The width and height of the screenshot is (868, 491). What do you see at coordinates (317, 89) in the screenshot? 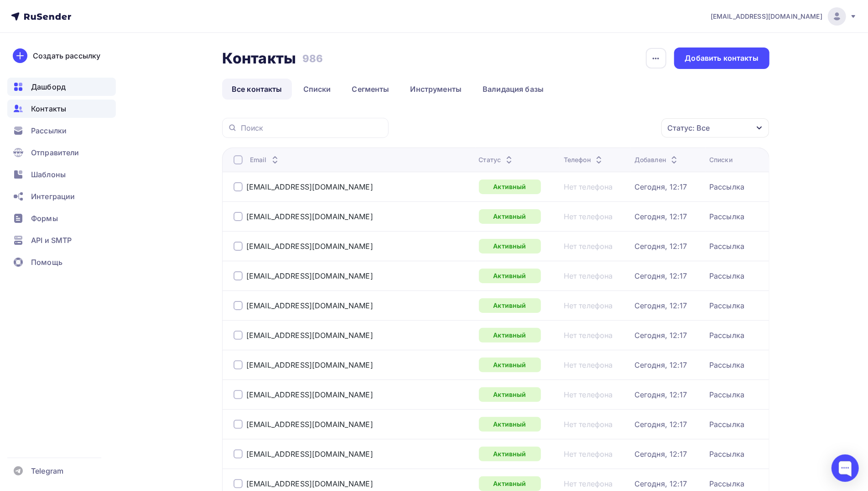
I see `a: Списки` at bounding box center [317, 89].